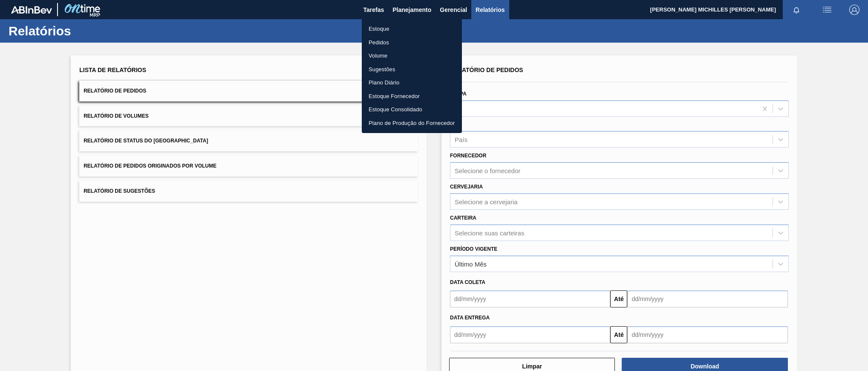 Image resolution: width=868 pixels, height=371 pixels. Describe the element at coordinates (412, 29) in the screenshot. I see `li: Estoque` at that location.